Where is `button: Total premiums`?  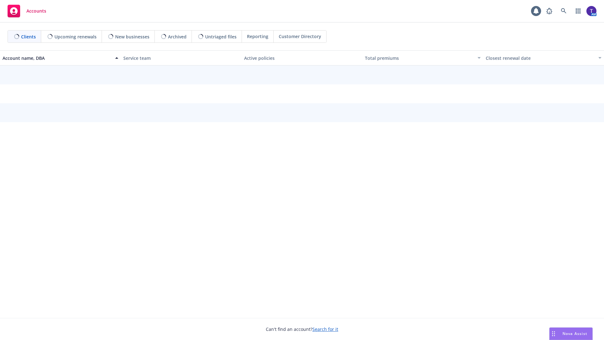
button: Total premiums is located at coordinates (423, 58).